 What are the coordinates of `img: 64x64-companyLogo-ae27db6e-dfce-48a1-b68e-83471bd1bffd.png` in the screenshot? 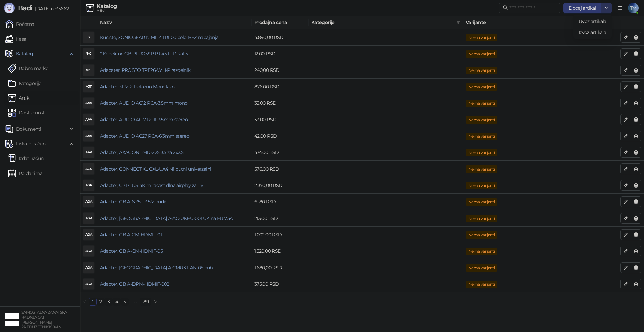 It's located at (12, 320).